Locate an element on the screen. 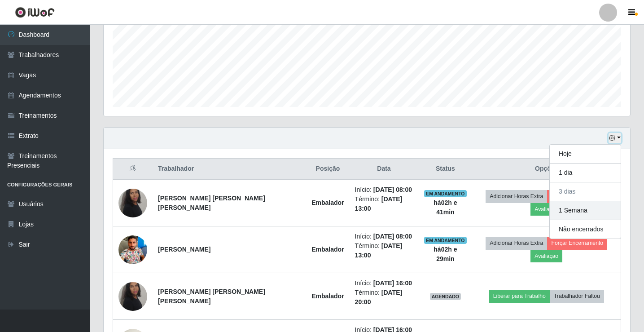 The image size is (644, 332). th: Opções is located at coordinates (546, 169).